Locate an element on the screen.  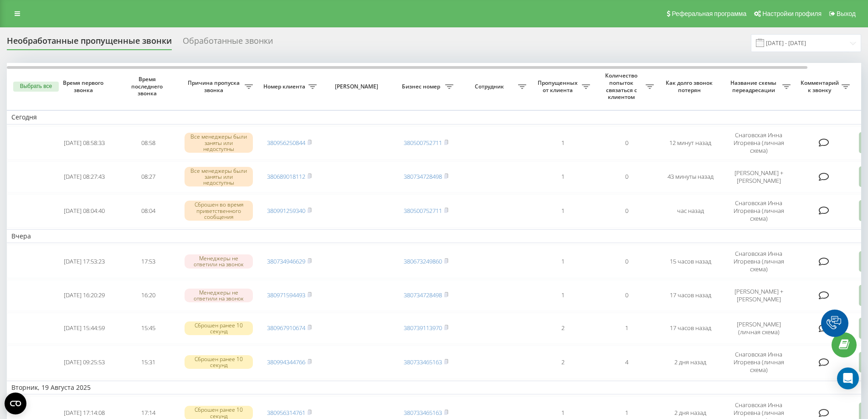
td: 15:45 is located at coordinates (148, 329).